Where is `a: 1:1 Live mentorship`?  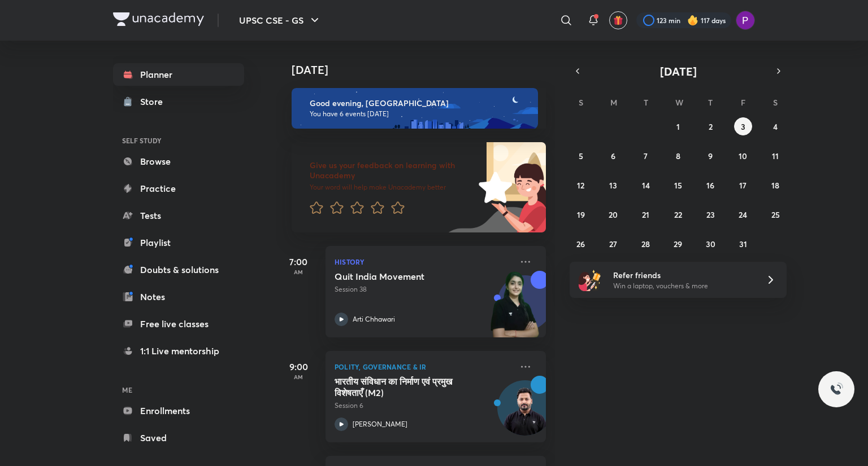 a: 1:1 Live mentorship is located at coordinates (178, 351).